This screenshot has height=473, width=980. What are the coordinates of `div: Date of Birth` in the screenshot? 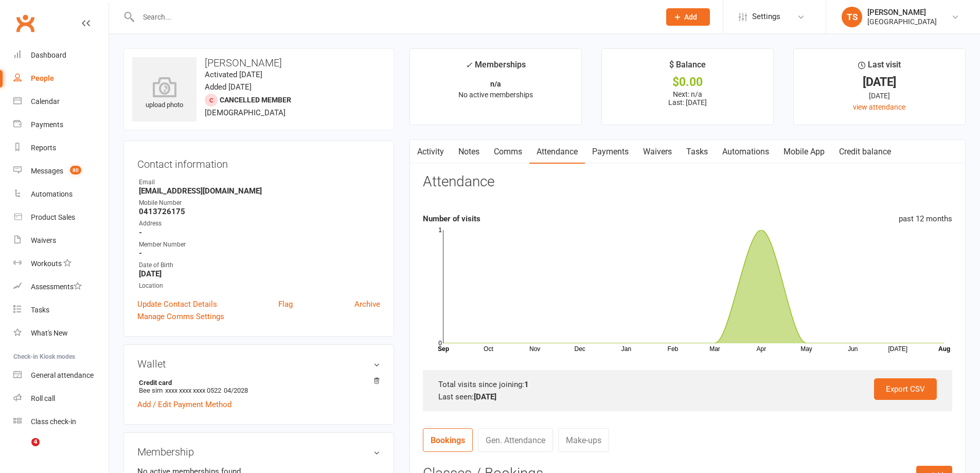 It's located at (259, 265).